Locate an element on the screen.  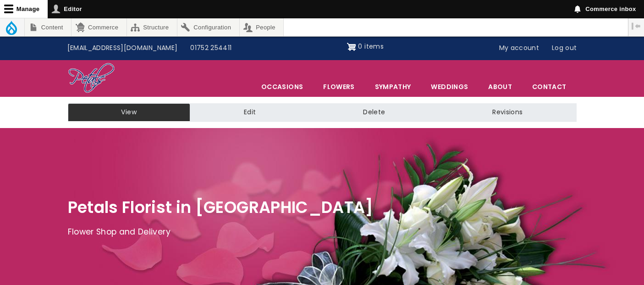
a: People is located at coordinates (262, 27).